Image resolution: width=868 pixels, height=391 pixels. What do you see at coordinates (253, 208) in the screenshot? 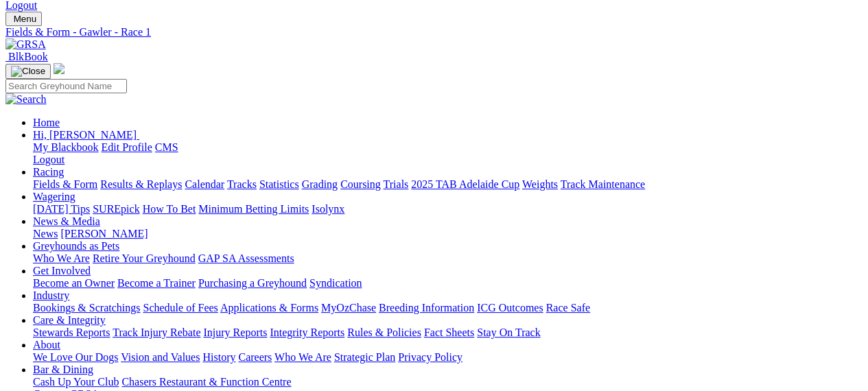
I see `a: Minimum Betting Limits` at bounding box center [253, 208].